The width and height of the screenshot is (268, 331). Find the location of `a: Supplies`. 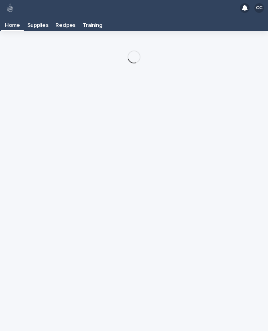

a: Supplies is located at coordinates (38, 24).